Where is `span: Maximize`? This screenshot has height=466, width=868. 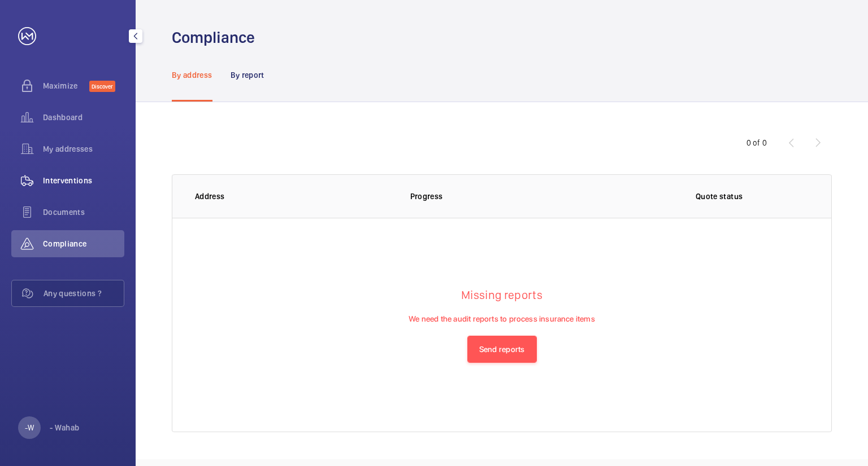
span: Maximize is located at coordinates (66, 86).